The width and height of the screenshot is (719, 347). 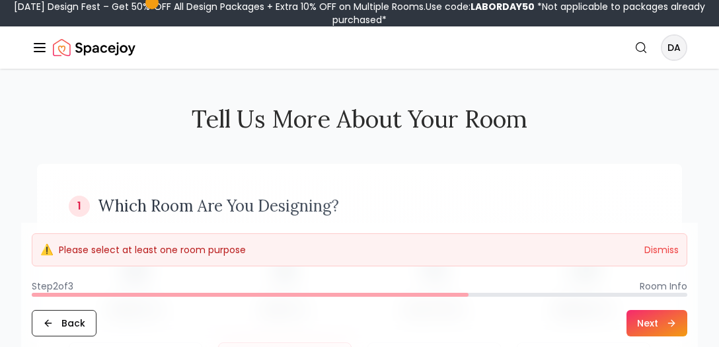 What do you see at coordinates (657, 323) in the screenshot?
I see `button: Next` at bounding box center [657, 323].